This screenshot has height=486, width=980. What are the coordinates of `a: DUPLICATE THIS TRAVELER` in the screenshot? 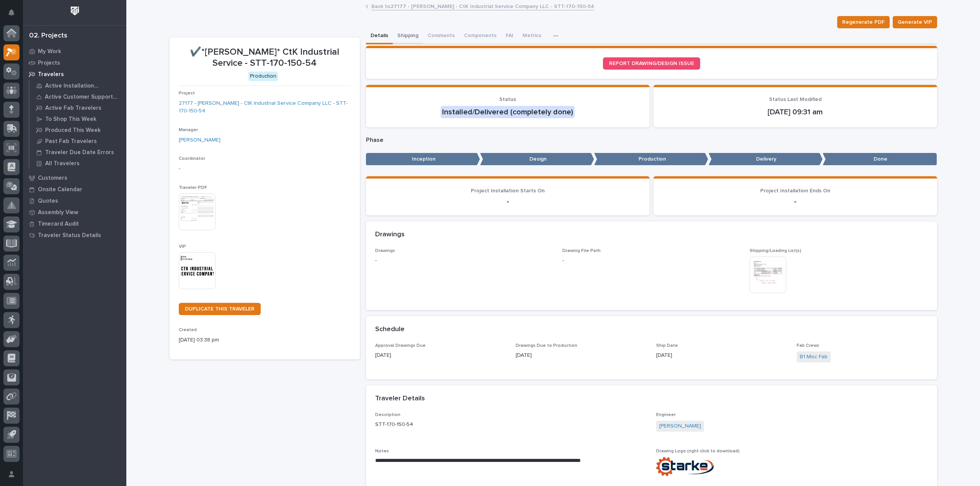 It's located at (219, 309).